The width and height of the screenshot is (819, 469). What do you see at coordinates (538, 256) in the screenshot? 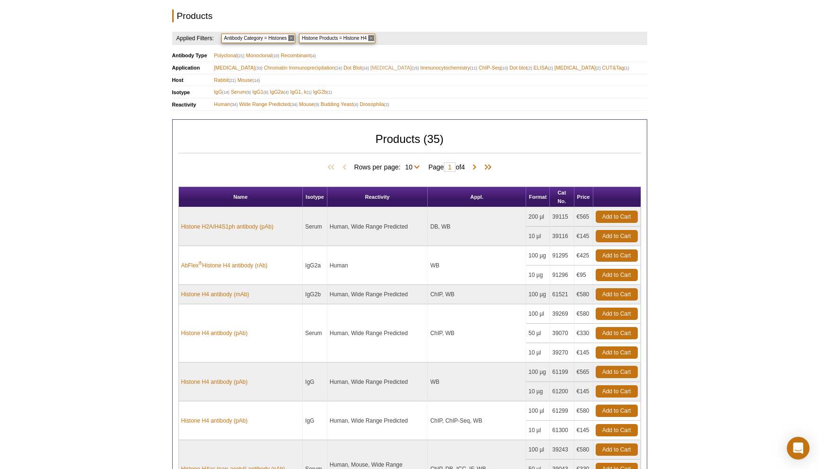
I see `td: 100 µg` at bounding box center [538, 256].